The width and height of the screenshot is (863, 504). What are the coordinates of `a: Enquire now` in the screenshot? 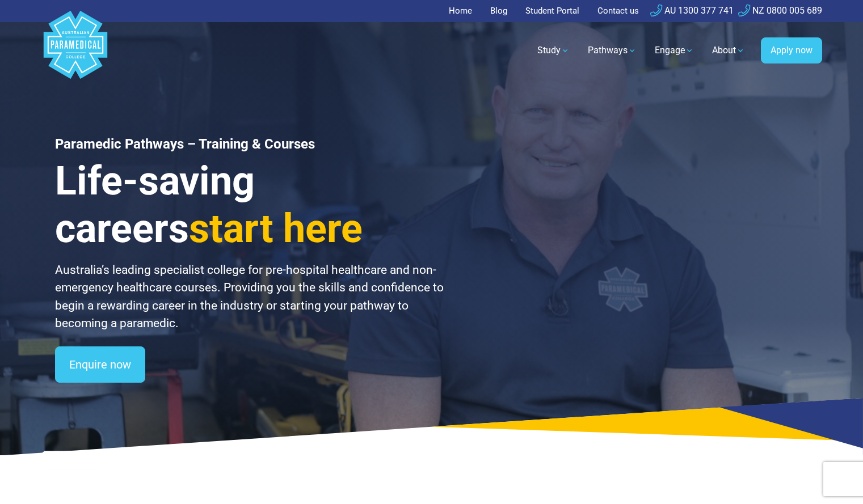 It's located at (100, 365).